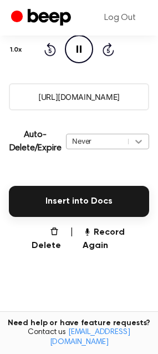  Describe the element at coordinates (79, 202) in the screenshot. I see `button: Insert into Docs` at that location.